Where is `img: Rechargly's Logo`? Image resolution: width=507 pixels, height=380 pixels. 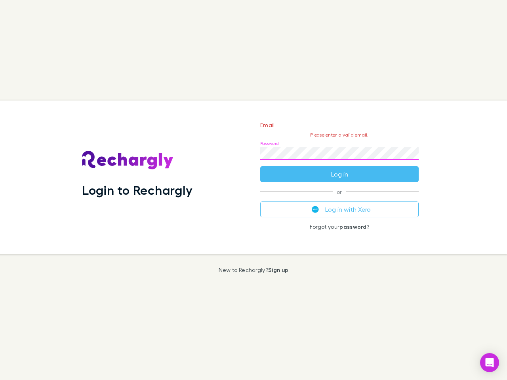 img: Rechargly's Logo is located at coordinates (128, 160).